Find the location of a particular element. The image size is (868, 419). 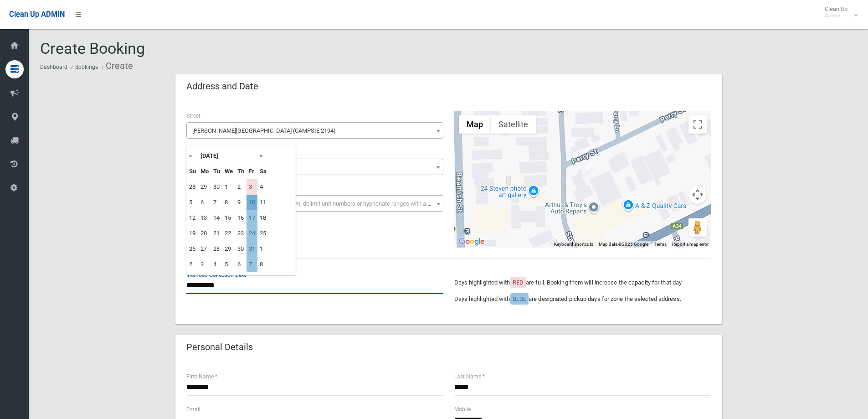

th: Sa is located at coordinates (263, 171).